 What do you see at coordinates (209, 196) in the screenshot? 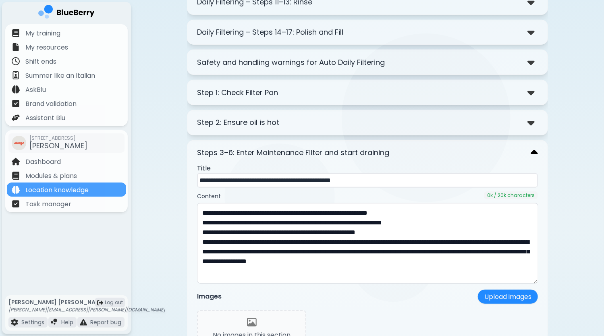
I see `label: Content` at bounding box center [209, 196].